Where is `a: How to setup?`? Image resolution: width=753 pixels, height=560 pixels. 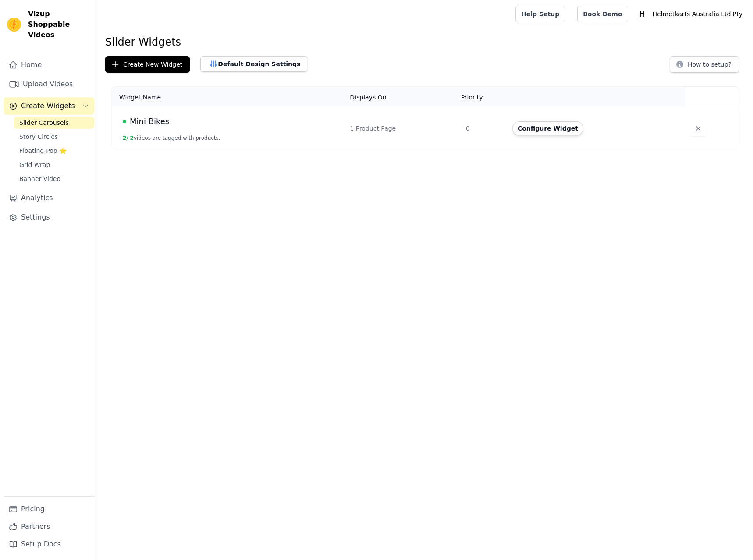 a: How to setup? is located at coordinates (704, 66).